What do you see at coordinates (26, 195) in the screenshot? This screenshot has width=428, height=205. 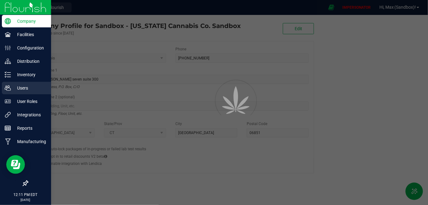 I see `p: 12:11 PM EDT` at bounding box center [26, 195].